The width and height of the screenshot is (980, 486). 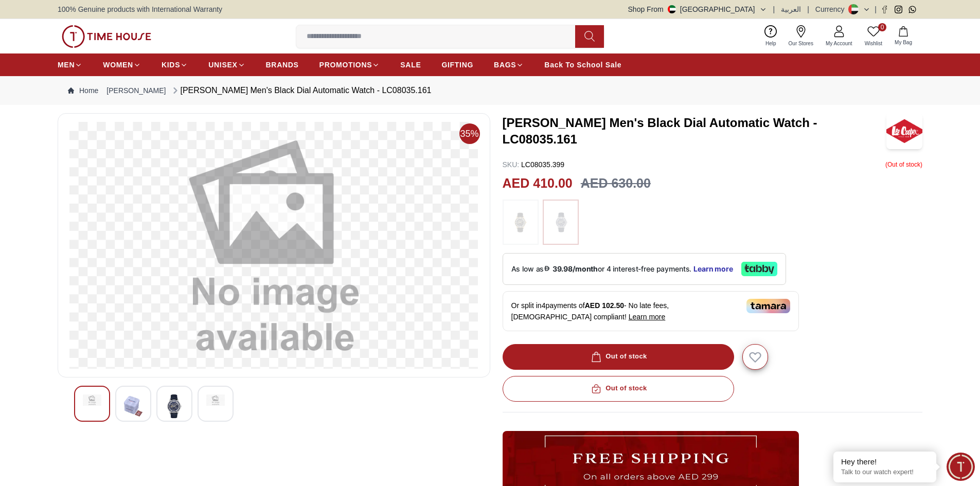 I want to click on span: My Bag, so click(x=903, y=42).